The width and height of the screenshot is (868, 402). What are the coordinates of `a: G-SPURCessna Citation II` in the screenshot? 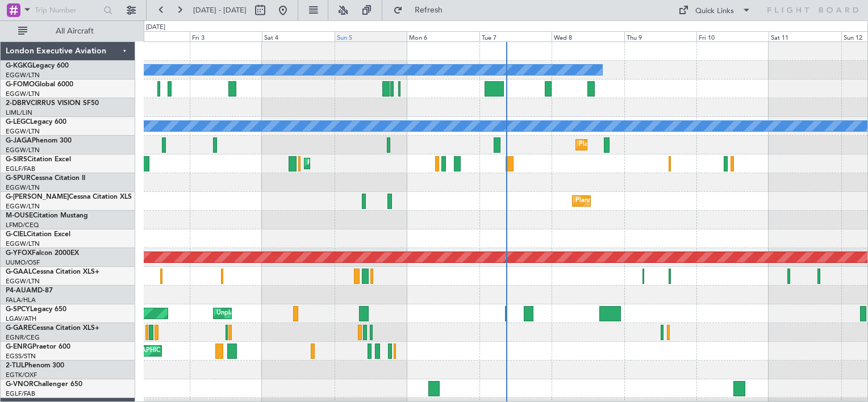 It's located at (46, 178).